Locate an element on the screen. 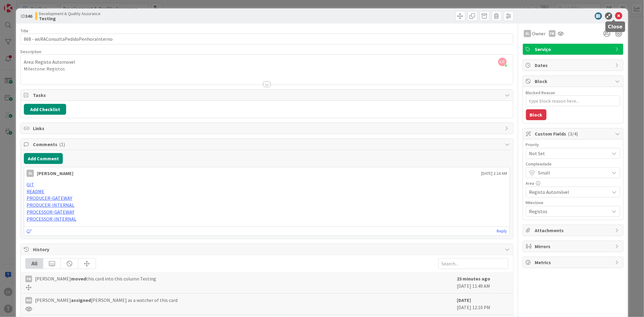 The image size is (644, 317). input: type card name here... is located at coordinates (267, 39).